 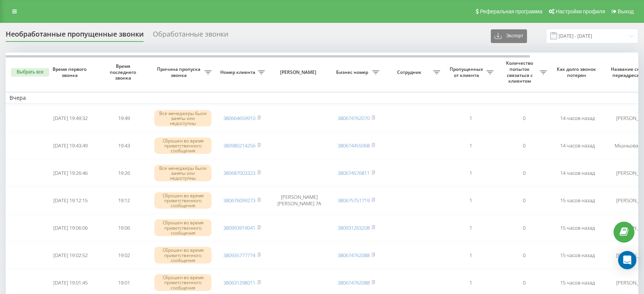 What do you see at coordinates (124, 255) in the screenshot?
I see `td: 19:02` at bounding box center [124, 255].